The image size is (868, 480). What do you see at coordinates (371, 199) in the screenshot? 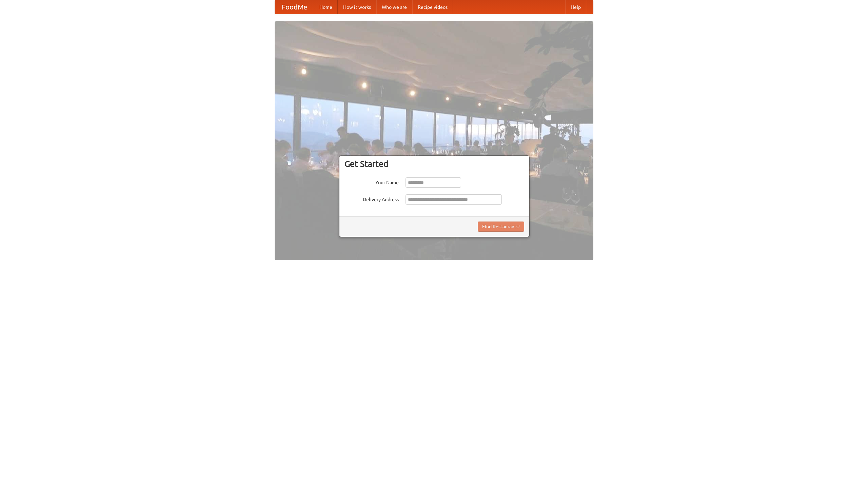
I see `label: Delivery Address` at bounding box center [371, 199].